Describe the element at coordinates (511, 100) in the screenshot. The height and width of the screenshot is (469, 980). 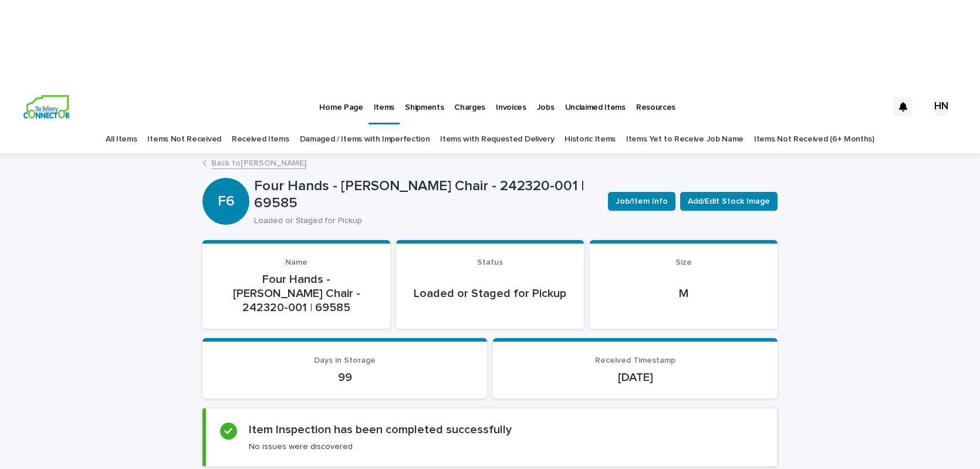
I see `p: Invoices` at that location.